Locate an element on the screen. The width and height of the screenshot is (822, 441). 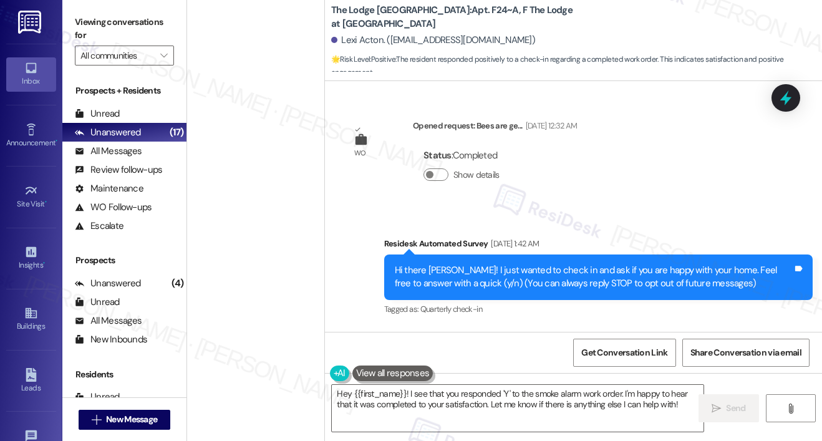
div: Opened request: Bees are ge... is located at coordinates (495, 128).